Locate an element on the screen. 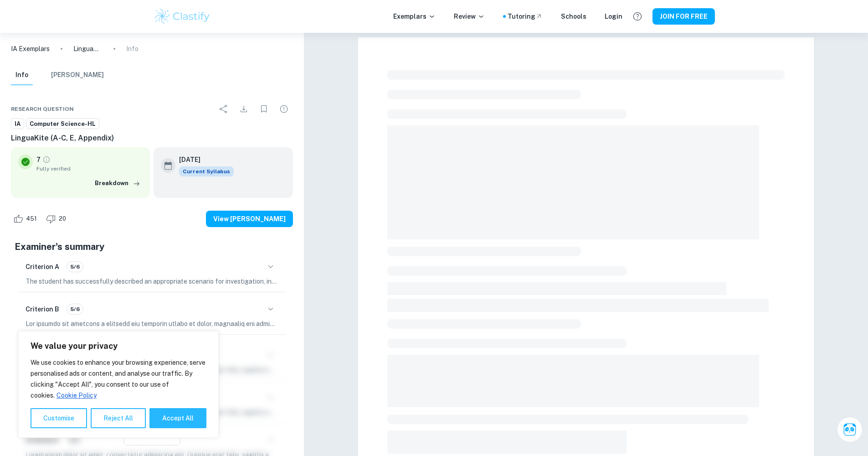 This screenshot has height=456, width=868. p: LinguaKite (A-C, E, Appendix) is located at coordinates (88, 49).